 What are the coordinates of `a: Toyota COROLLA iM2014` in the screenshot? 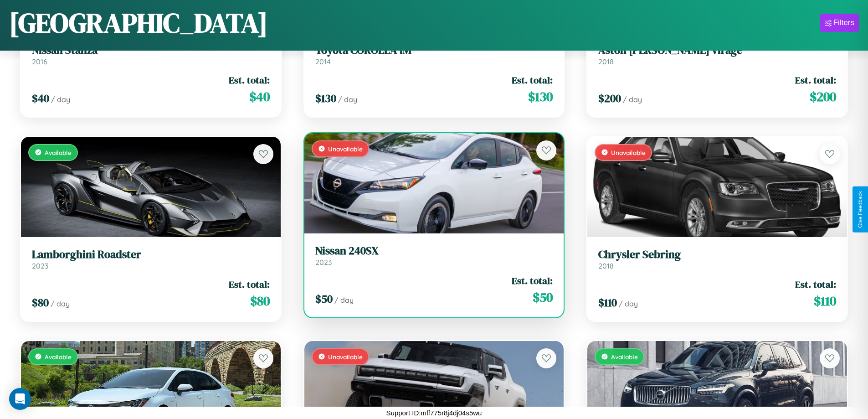 It's located at (434, 54).